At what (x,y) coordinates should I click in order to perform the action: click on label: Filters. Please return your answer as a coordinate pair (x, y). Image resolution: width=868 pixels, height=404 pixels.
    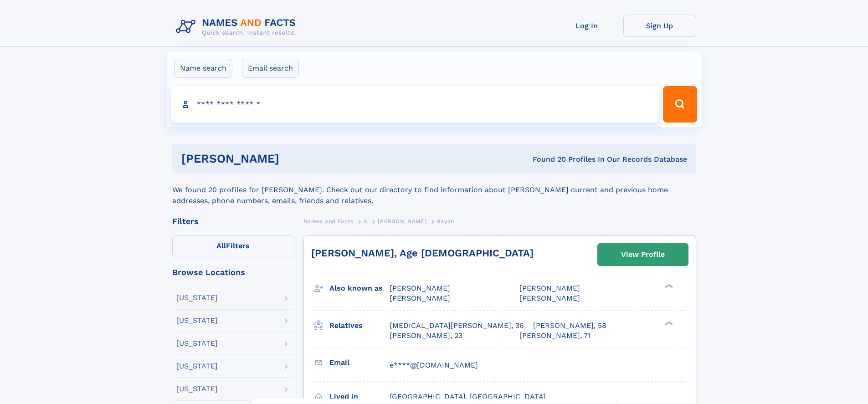
    Looking at the image, I should click on (233, 247).